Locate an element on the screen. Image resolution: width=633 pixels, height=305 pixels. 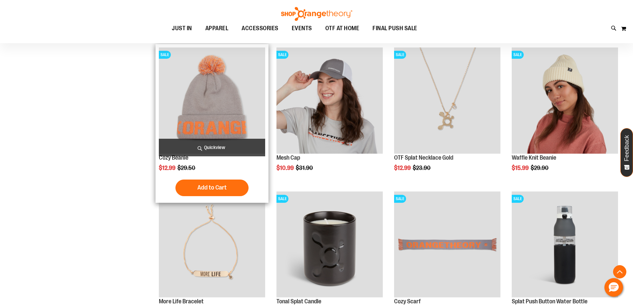
a: Cozy Scarf is located at coordinates (407, 302).